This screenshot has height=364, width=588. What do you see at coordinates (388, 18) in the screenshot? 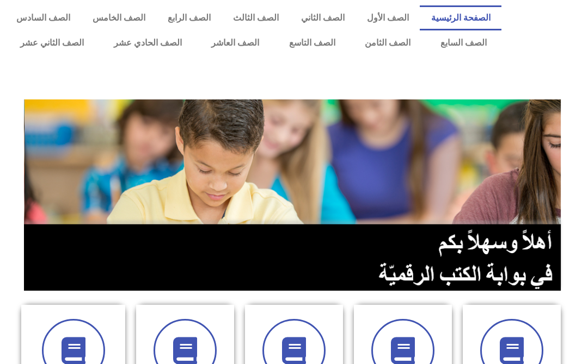
I see `a: الصف الأول` at bounding box center [388, 18].